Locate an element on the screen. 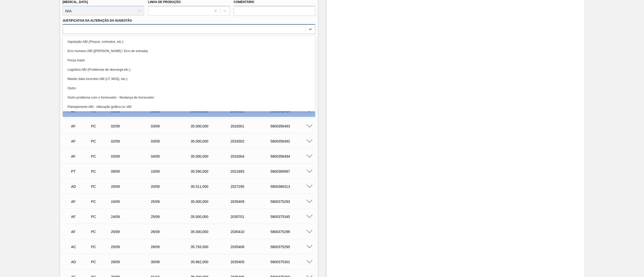  div: 2035701 is located at coordinates (252, 217).